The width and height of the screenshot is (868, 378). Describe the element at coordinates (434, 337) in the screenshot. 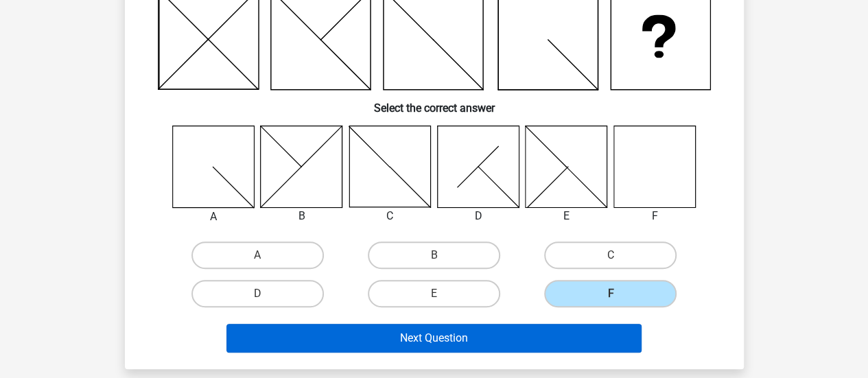

I see `button: Next Question` at that location.